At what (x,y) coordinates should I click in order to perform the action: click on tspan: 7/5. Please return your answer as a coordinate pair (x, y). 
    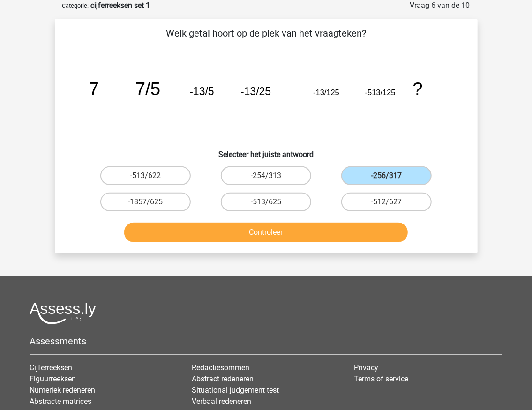
    Looking at the image, I should click on (147, 88).